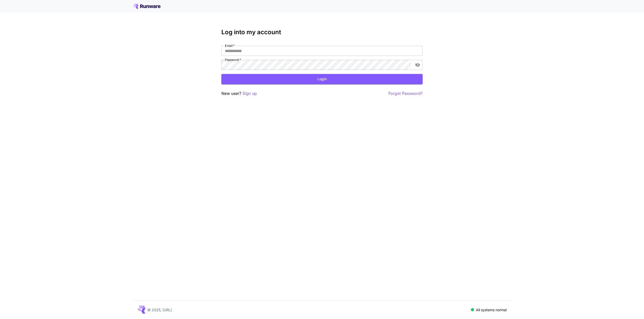 The height and width of the screenshot is (319, 644). I want to click on label: Email, so click(230, 45).